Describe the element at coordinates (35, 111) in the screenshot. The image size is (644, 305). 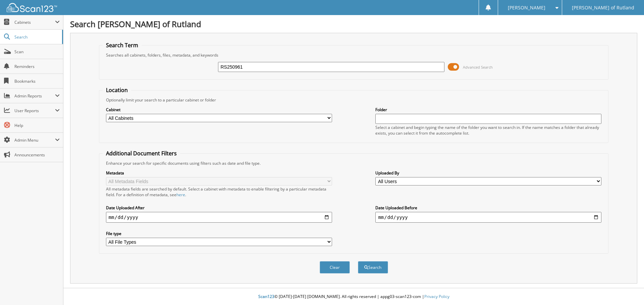
I see `span: User Reports` at that location.